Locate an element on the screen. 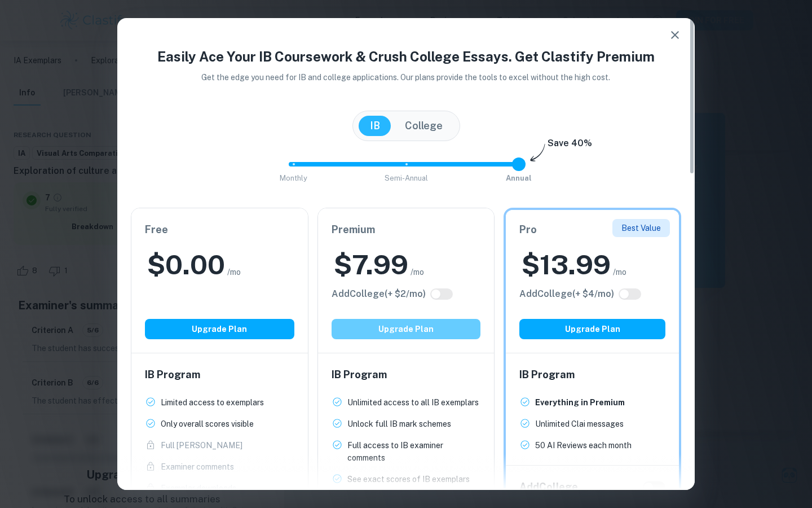 Image resolution: width=812 pixels, height=508 pixels. h6: Save 40% is located at coordinates (569, 146).